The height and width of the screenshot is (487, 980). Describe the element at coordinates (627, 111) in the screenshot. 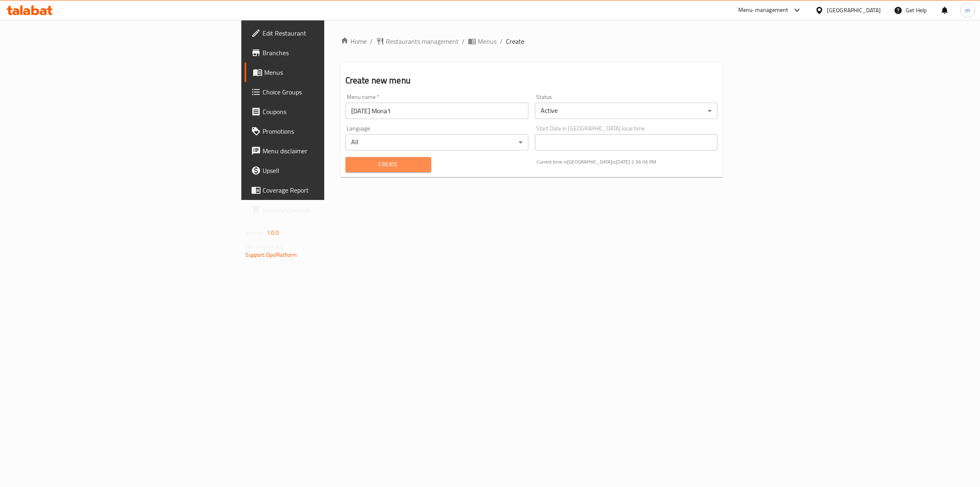

I see `div: Active` at that location.